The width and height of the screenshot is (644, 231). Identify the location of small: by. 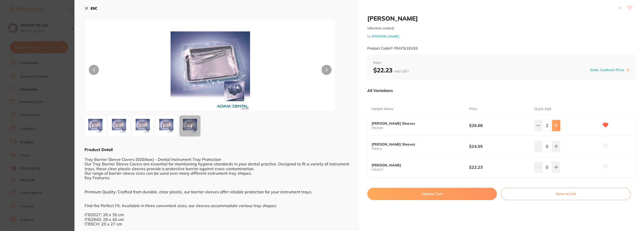
(502, 36).